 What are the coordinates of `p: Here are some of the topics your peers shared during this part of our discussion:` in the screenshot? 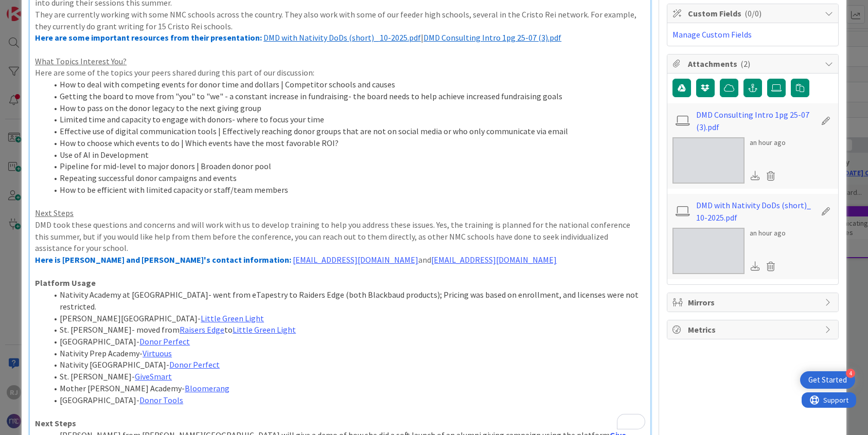 It's located at (340, 72).